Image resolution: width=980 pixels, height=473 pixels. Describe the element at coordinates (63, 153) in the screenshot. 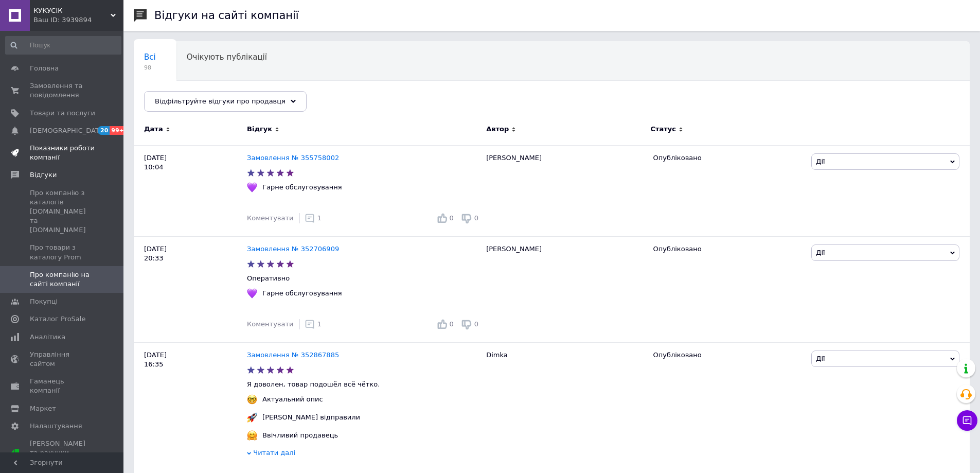

I see `span: Показники роботи компанії` at that location.